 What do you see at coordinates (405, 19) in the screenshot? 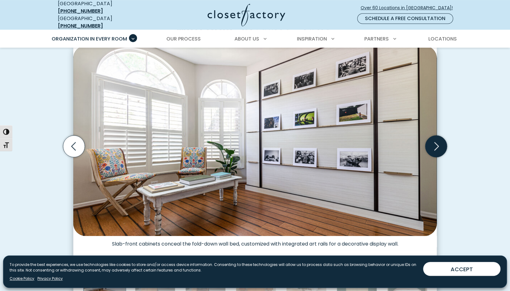
I see `a: Schedule a Free Consultation` at bounding box center [405, 19].